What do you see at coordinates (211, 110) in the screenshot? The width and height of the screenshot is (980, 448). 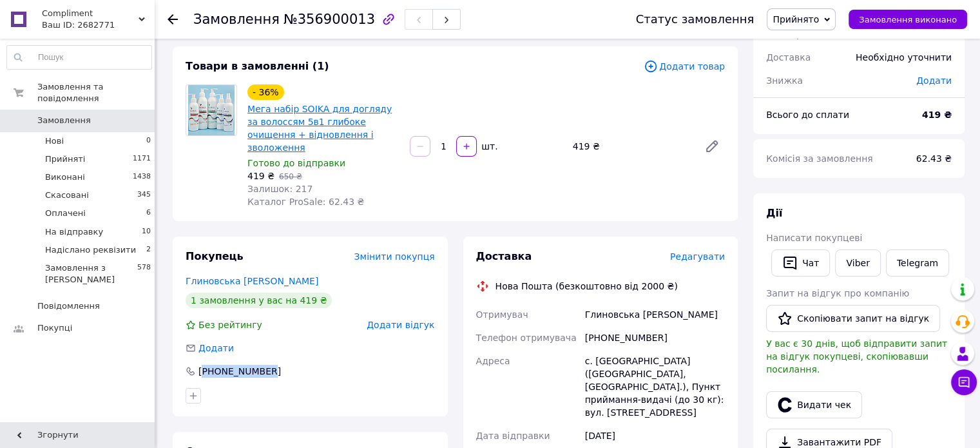 I see `img: Мега набір SOIKA для догляду за волоссям 5в1 глибоке очищення + відновлення і зволоження` at bounding box center [211, 110].